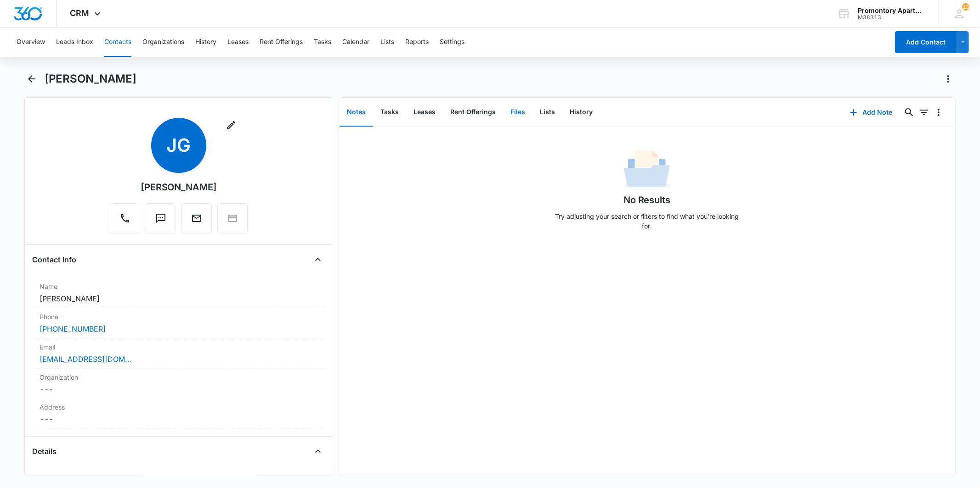  What do you see at coordinates (178, 347) in the screenshot?
I see `label: Email` at bounding box center [178, 347].